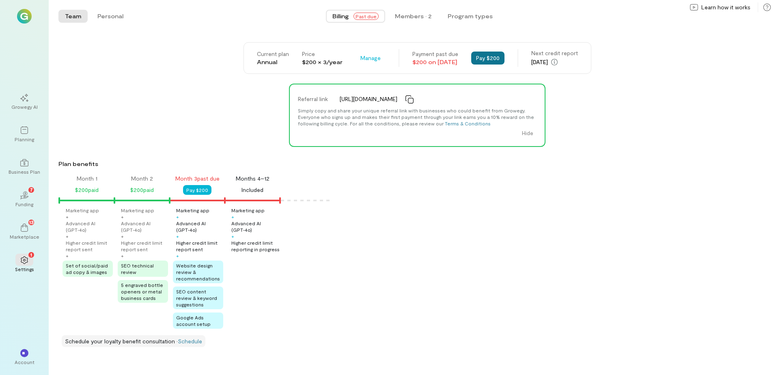 Image resolution: width=776 pixels, height=375 pixels. I want to click on a: Schedule, so click(190, 341).